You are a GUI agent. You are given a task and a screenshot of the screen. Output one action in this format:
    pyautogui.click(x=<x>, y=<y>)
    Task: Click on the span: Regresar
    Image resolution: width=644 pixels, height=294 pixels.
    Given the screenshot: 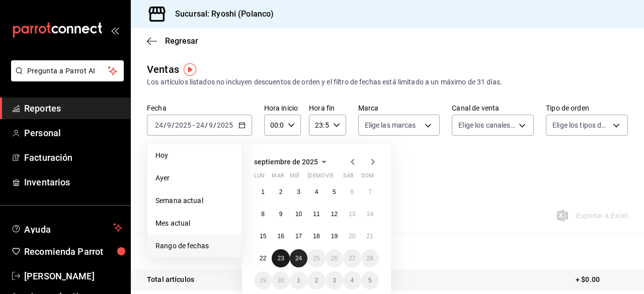 What is the action you would take?
    pyautogui.click(x=181, y=41)
    